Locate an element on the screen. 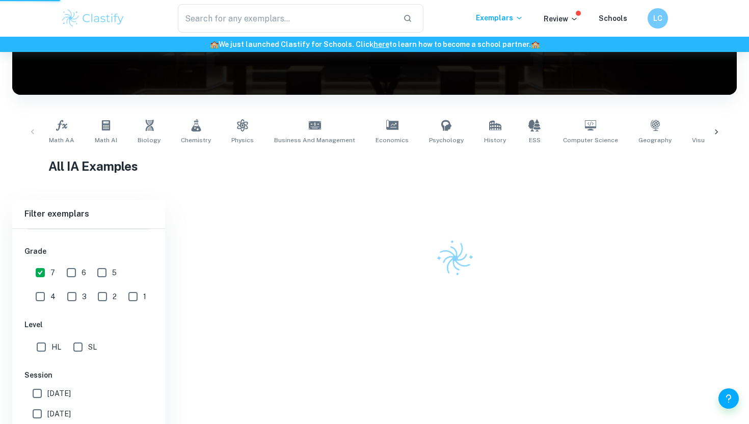 Image resolution: width=749 pixels, height=424 pixels. h6: Filter exemplars is located at coordinates (89, 214).